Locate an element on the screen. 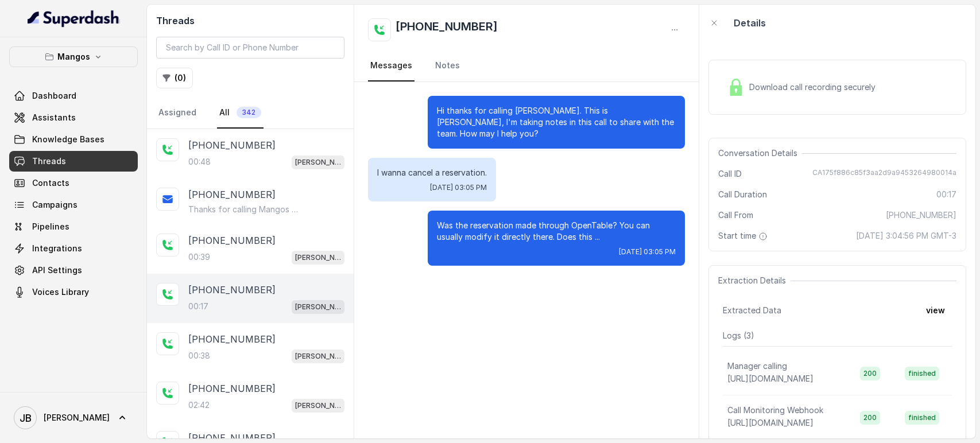 The height and width of the screenshot is (443, 980). p: Was the reservation made through OpenTable? You can usually modify it directly there. Does this ... is located at coordinates (556, 231).